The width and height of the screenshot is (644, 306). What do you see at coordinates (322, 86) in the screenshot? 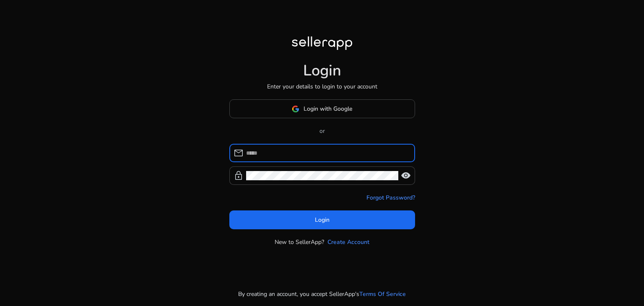
I see `p: Enter your details to login to your account` at bounding box center [322, 86].